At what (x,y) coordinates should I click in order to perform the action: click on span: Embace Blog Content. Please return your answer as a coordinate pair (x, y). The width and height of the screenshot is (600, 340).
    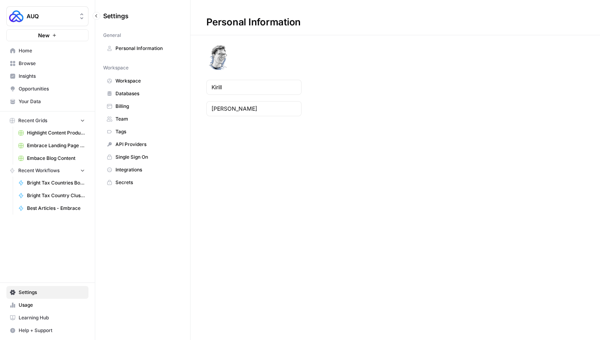
    Looking at the image, I should click on (56, 158).